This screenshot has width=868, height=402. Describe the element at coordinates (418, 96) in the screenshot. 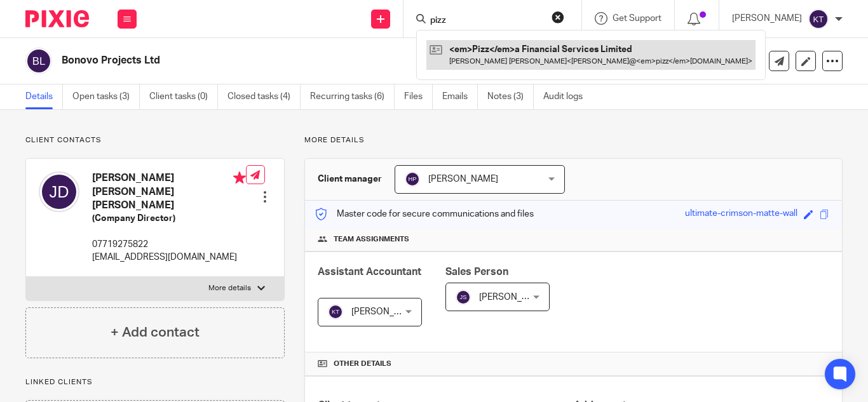

I see `a: Files` at that location.